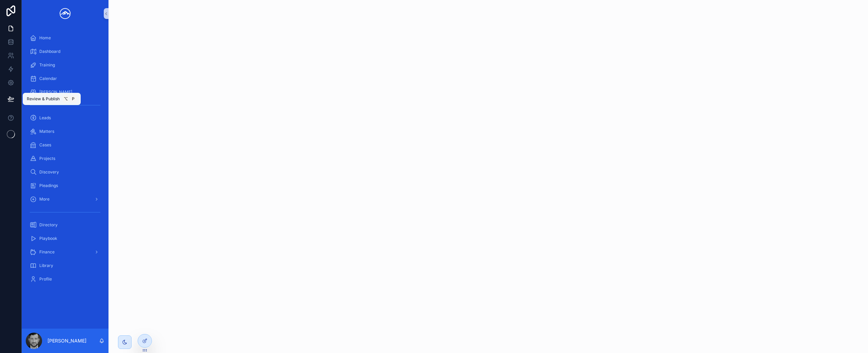  What do you see at coordinates (43, 99) in the screenshot?
I see `span: Review & Publish` at bounding box center [43, 99].